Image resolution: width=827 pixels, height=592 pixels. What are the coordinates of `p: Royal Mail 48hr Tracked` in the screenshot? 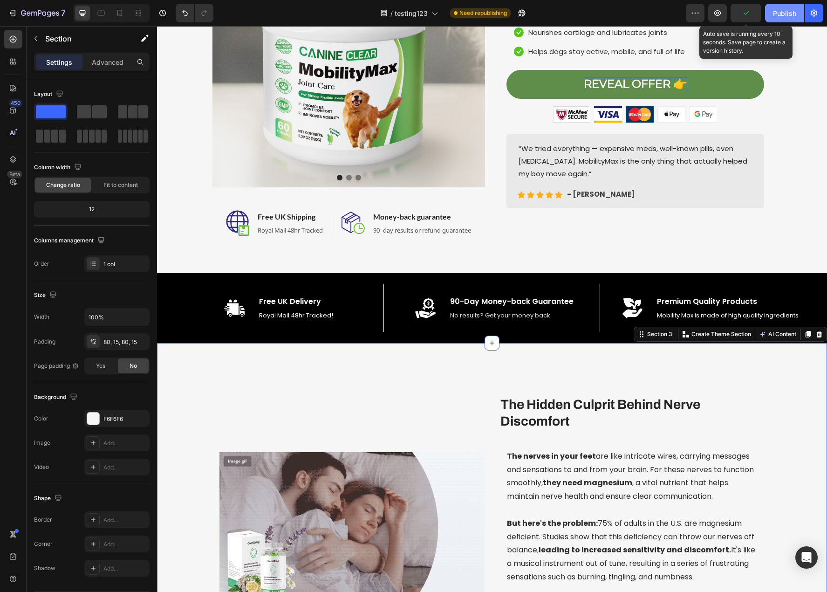 It's located at (133, 205).